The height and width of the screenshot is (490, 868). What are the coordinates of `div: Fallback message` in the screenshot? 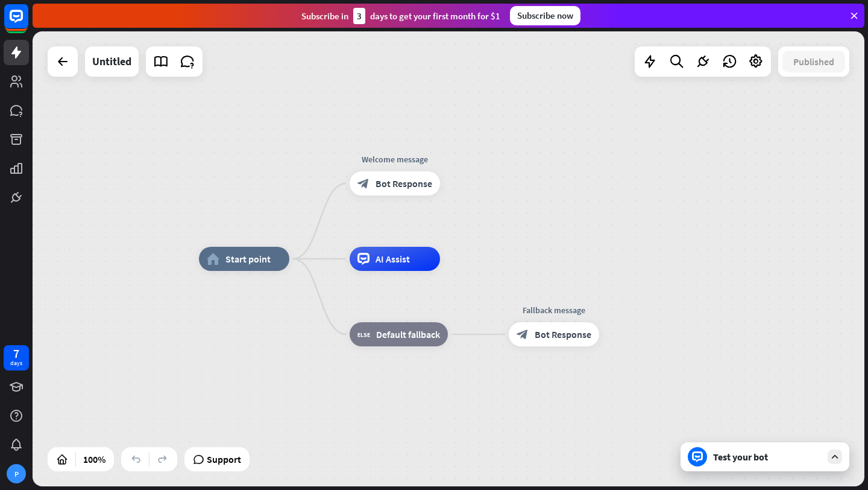 It's located at (554, 310).